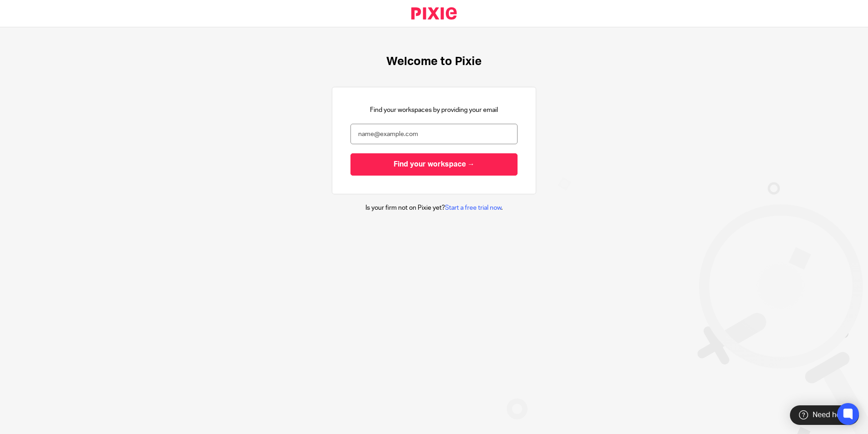 This screenshot has height=434, width=868. I want to click on p: Is your firm not on Pixie yet? ., so click(434, 207).